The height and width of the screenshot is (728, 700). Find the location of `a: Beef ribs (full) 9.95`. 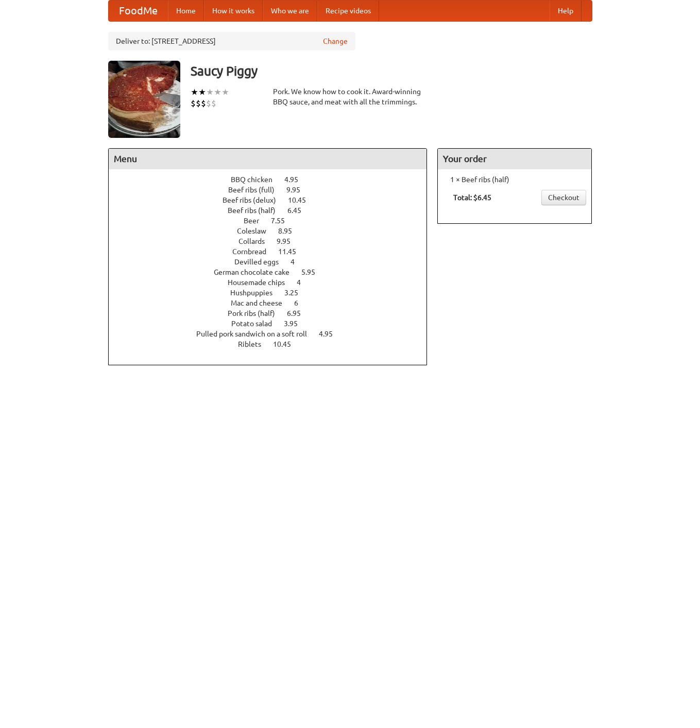

a: Beef ribs (full) 9.95 is located at coordinates (273, 190).